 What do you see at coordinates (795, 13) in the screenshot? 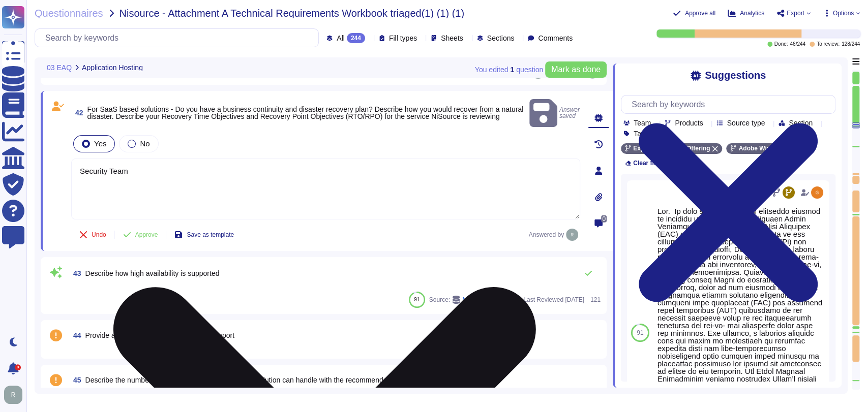
I see `span: Export` at bounding box center [795, 13].